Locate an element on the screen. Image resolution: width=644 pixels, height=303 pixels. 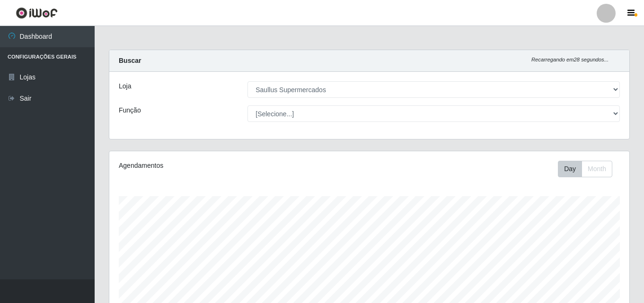
div: Agendamentos is located at coordinates (219, 165).